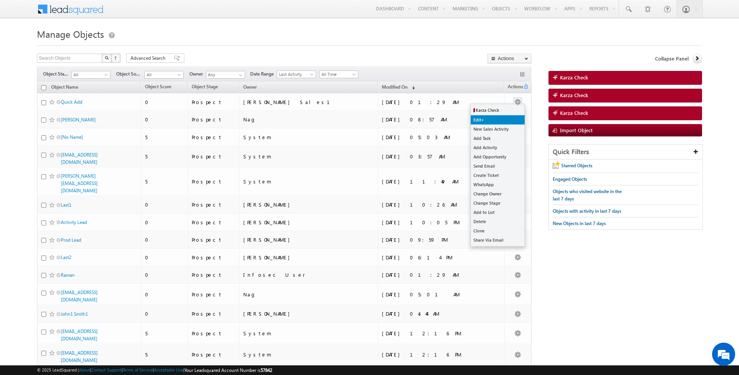 The image size is (739, 375). Describe the element at coordinates (169, 369) in the screenshot. I see `a: Acceptable Use` at that location.